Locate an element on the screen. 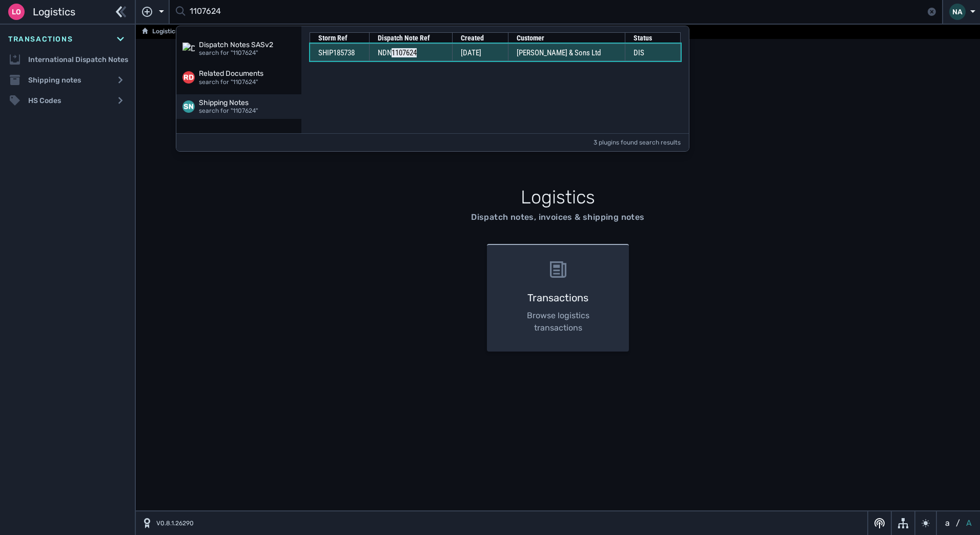 The height and width of the screenshot is (535, 980). img: Dispatch Notes SASv2 is located at coordinates (189, 49).